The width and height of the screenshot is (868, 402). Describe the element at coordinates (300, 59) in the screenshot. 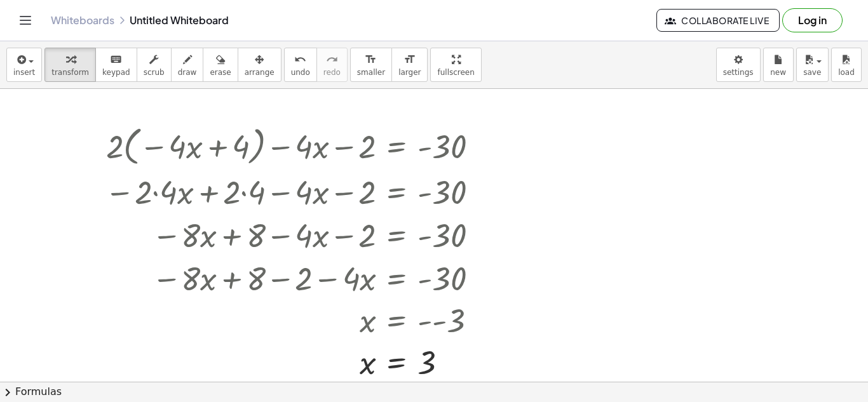

I see `i: undo` at that location.